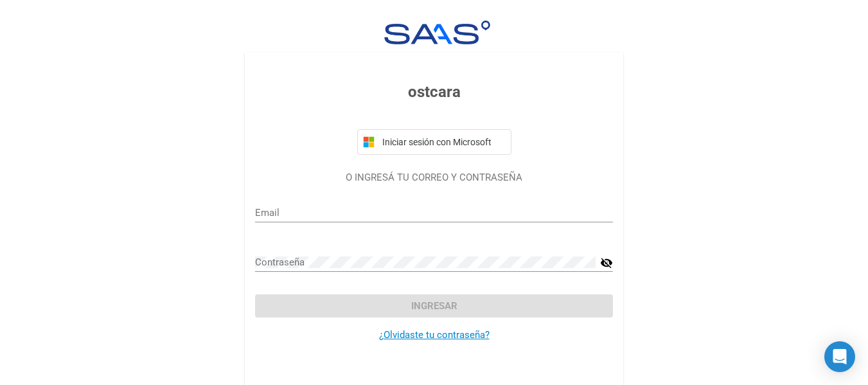 This screenshot has width=868, height=385. What do you see at coordinates (434, 335) in the screenshot?
I see `a: ¿Olvidaste tu contraseña?` at bounding box center [434, 335].